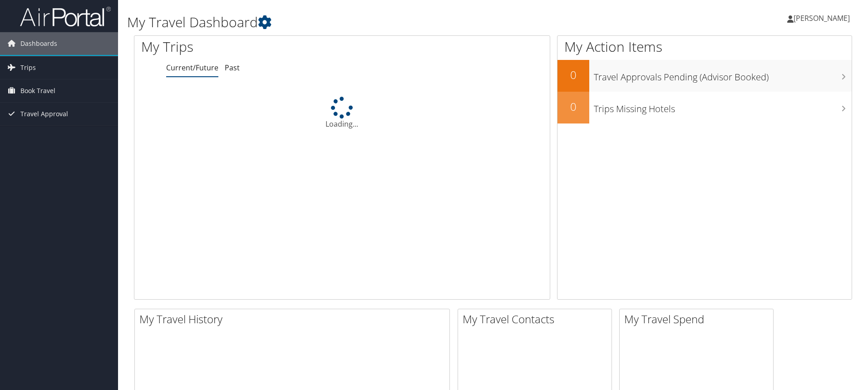 The image size is (868, 390). What do you see at coordinates (294, 319) in the screenshot?
I see `h2: My Travel History` at bounding box center [294, 319].